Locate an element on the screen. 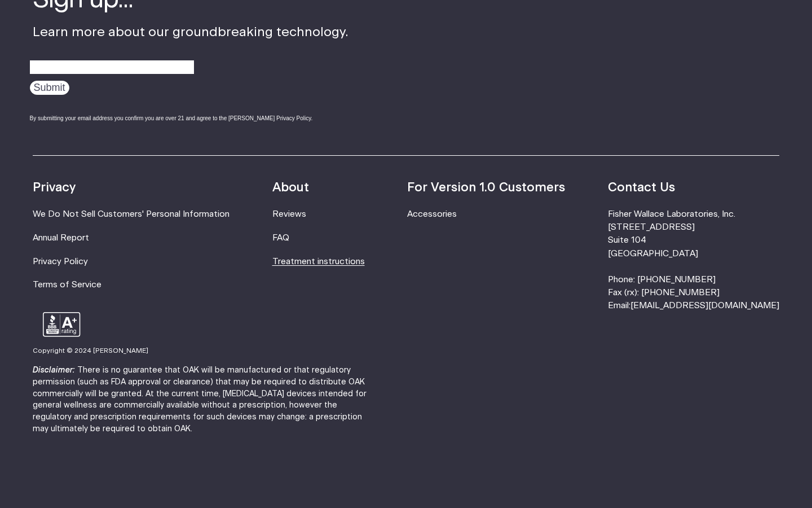 The width and height of the screenshot is (812, 508). a: FAQ is located at coordinates (281, 237).